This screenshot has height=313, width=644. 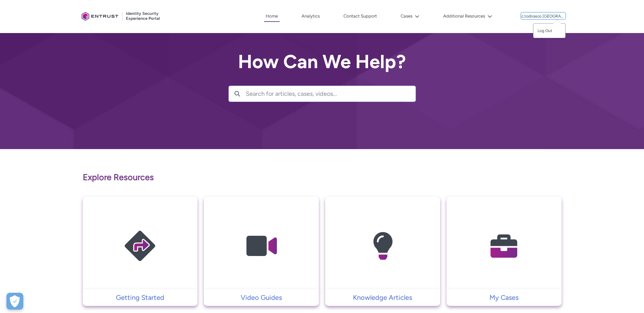 I want to click on img: Getting Started, so click(x=140, y=246).